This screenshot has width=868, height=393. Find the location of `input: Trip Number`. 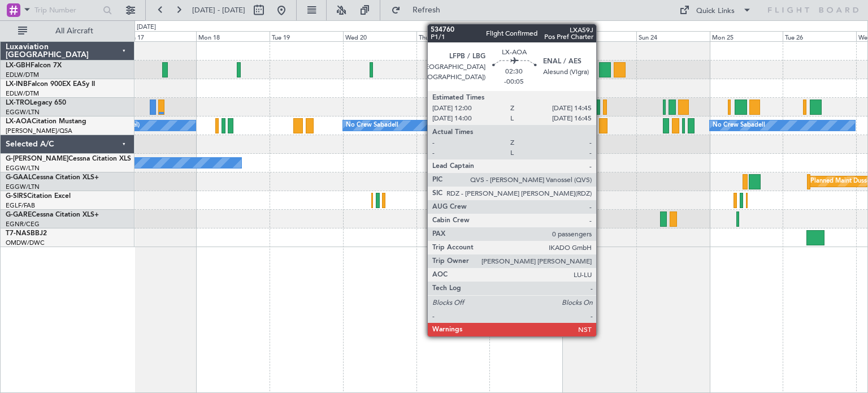

input: Trip Number is located at coordinates (66, 10).